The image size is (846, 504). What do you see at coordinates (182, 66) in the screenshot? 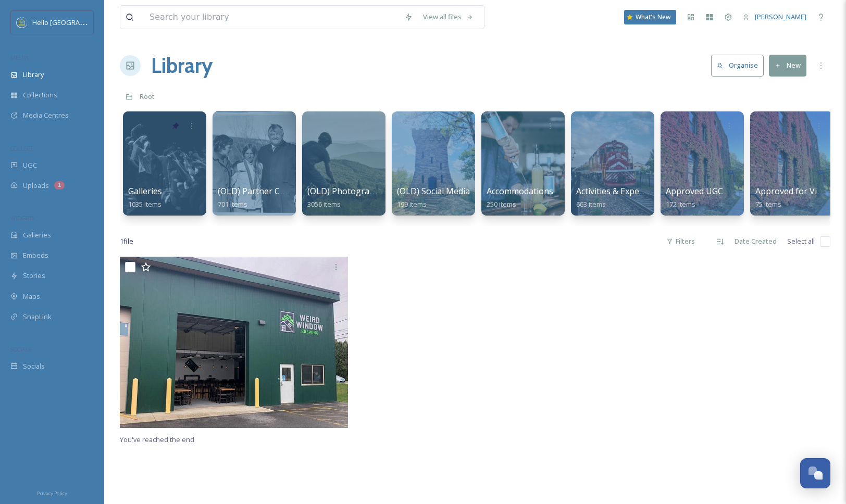
I see `h1: Library` at bounding box center [182, 66].